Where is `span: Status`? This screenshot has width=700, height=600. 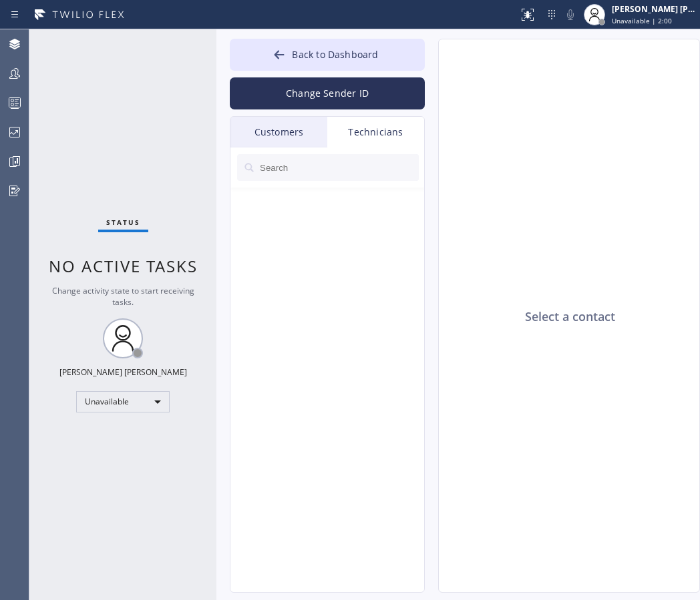
span: Status is located at coordinates (123, 222).